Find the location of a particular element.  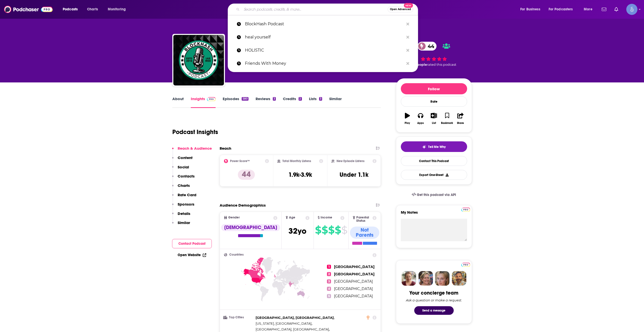

a: Lists3 is located at coordinates (316, 102).